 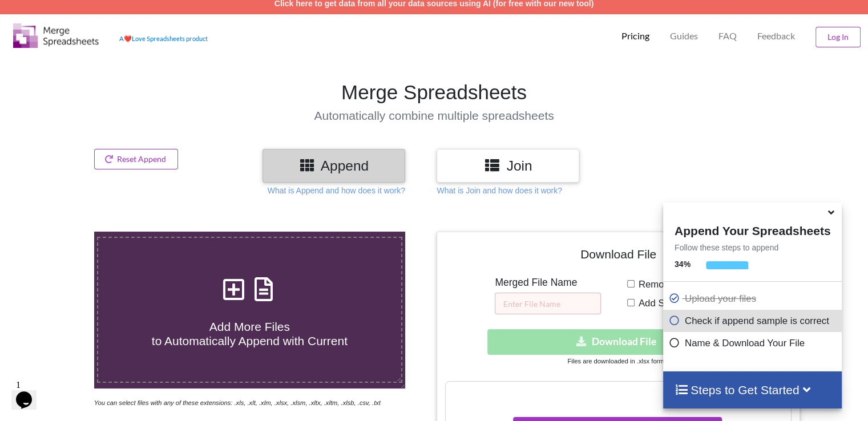 What do you see at coordinates (618, 256) in the screenshot?
I see `h4: Download File` at bounding box center [618, 256].